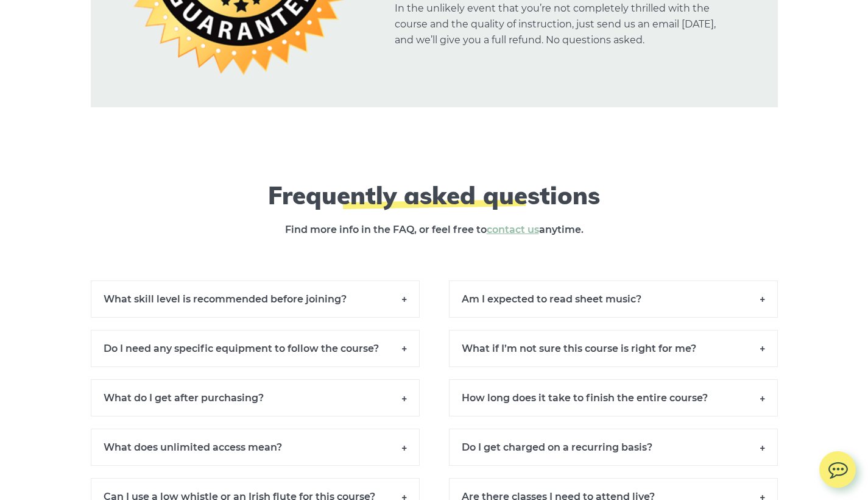 The height and width of the screenshot is (500, 868). What do you see at coordinates (613, 299) in the screenshot?
I see `h6: Am I expected to read sheet music?` at bounding box center [613, 299].